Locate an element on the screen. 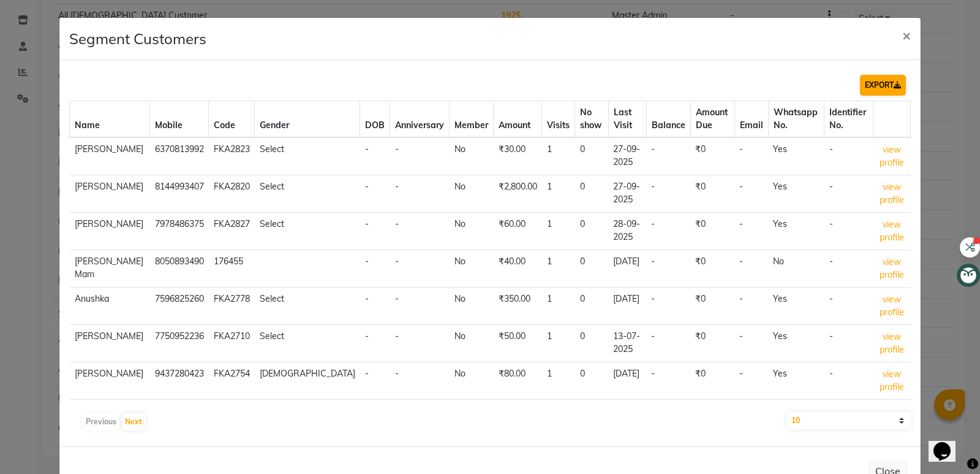  td: 176455 is located at coordinates (232, 268).